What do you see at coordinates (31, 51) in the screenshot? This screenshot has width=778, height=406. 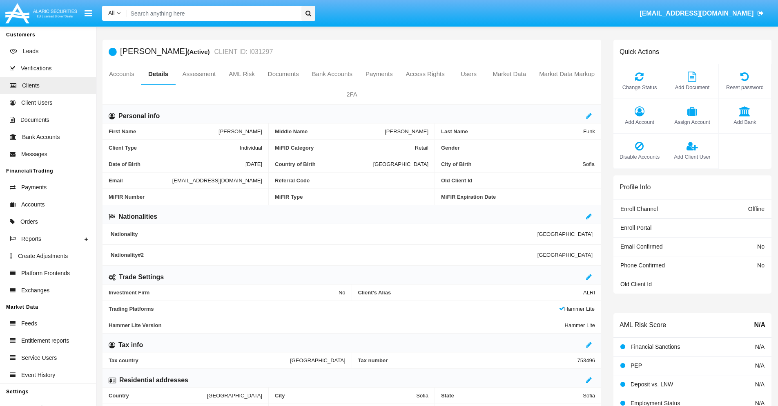 I see `span: Leads` at bounding box center [31, 51].